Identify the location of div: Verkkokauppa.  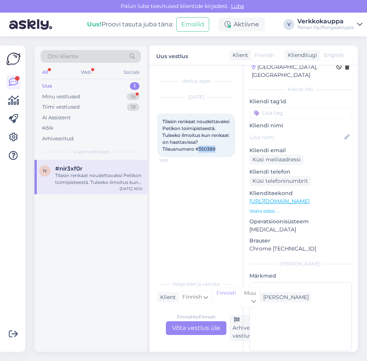
(325, 21).